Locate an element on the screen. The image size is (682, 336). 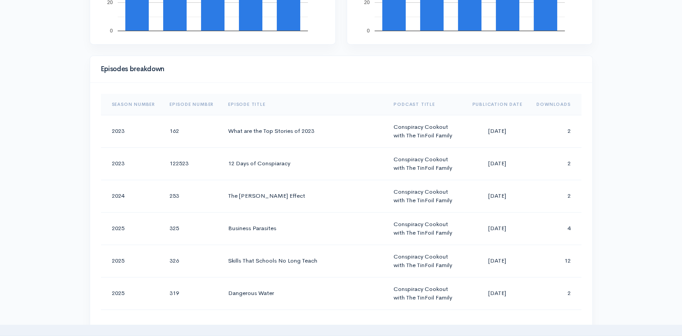
td: 12 is located at coordinates (555, 261).